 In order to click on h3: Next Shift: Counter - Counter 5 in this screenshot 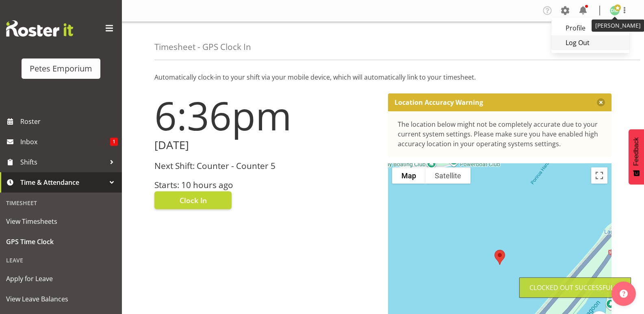, I will do `click(266, 166)`.